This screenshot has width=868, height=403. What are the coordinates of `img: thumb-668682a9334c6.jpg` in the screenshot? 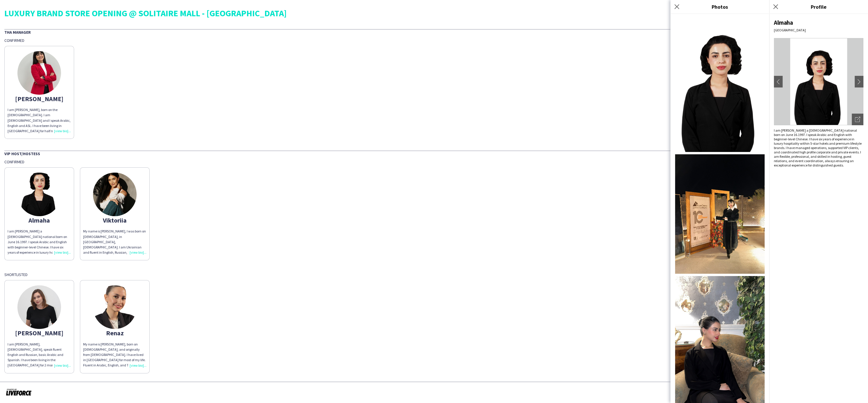 It's located at (39, 73).